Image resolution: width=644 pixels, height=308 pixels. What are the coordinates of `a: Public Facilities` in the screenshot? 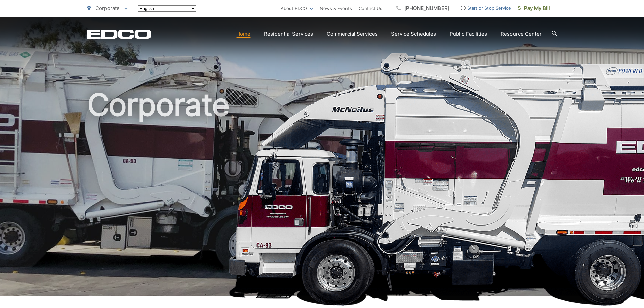 It's located at (468, 34).